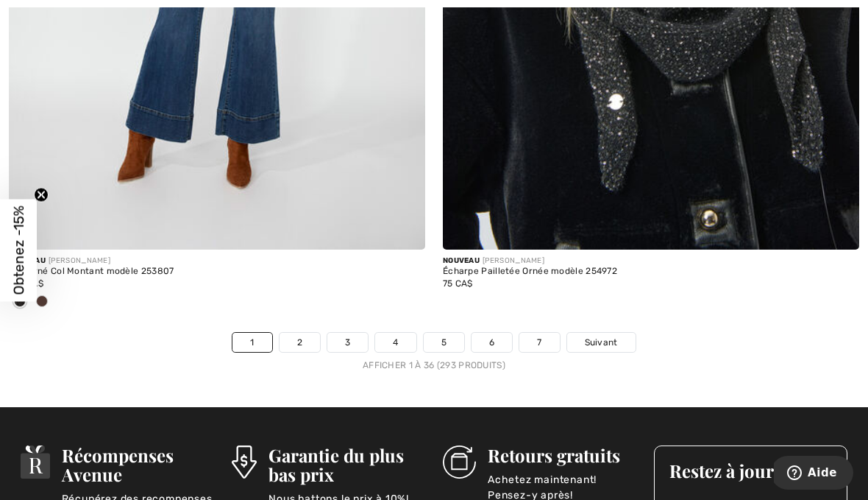 Image resolution: width=868 pixels, height=500 pixels. Describe the element at coordinates (251, 343) in the screenshot. I see `a: 1` at that location.